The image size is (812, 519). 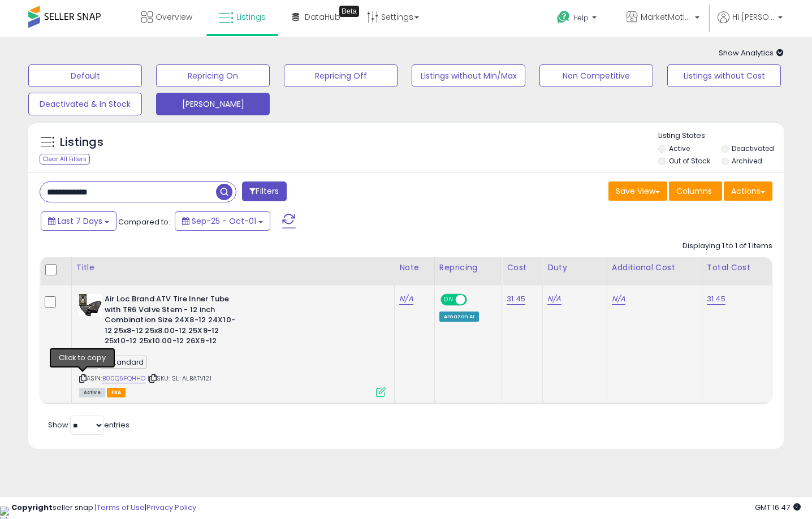 I want to click on div: Title, so click(x=233, y=267).